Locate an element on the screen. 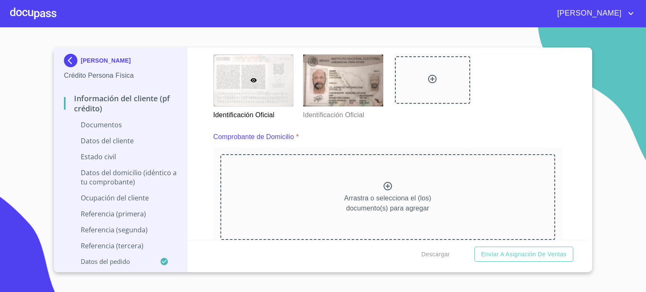 The width and height of the screenshot is (646, 292). p: Referencia (segunda) is located at coordinates (120, 230).